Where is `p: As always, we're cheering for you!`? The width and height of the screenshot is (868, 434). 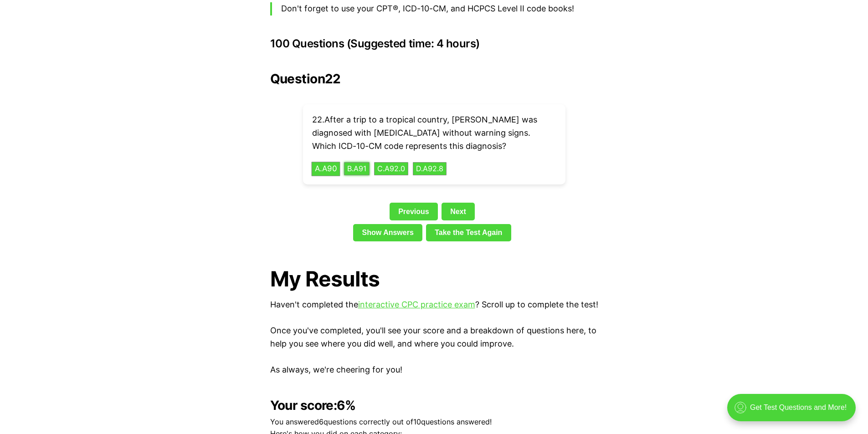 p: As always, we're cheering for you! is located at coordinates (434, 370).